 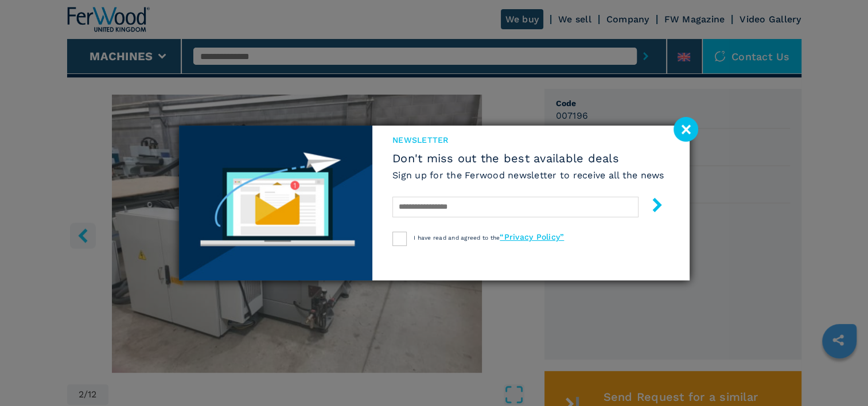 What do you see at coordinates (489, 238) in the screenshot?
I see `span: I have read and agreed to the` at bounding box center [489, 238].